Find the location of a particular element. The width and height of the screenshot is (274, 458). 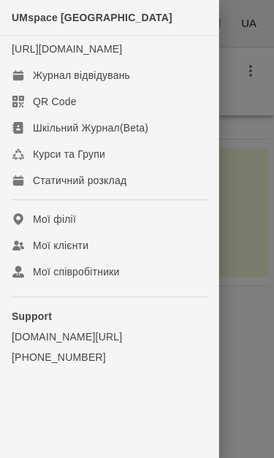

div: Курси та Групи is located at coordinates (69, 154).